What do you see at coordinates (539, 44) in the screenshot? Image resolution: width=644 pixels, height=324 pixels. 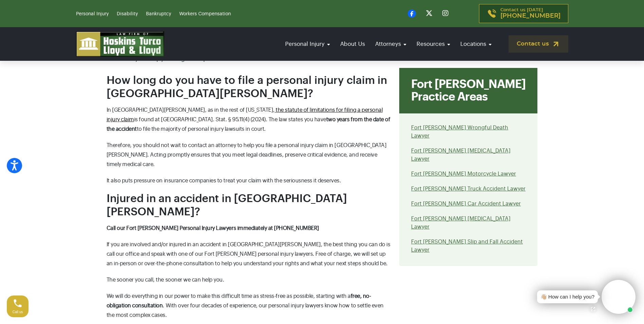 I see `a: Contact us` at bounding box center [539, 44].